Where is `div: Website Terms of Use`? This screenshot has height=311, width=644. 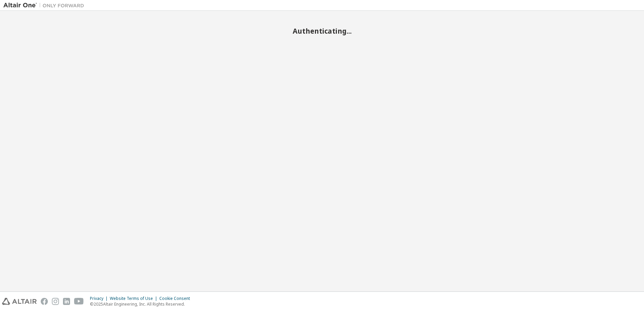 div: Website Terms of Use is located at coordinates (134, 299).